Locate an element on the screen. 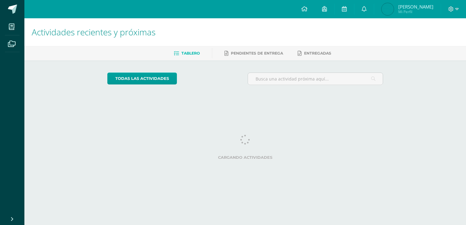  input: Busca una actividad próxima aquí... is located at coordinates (315, 79).